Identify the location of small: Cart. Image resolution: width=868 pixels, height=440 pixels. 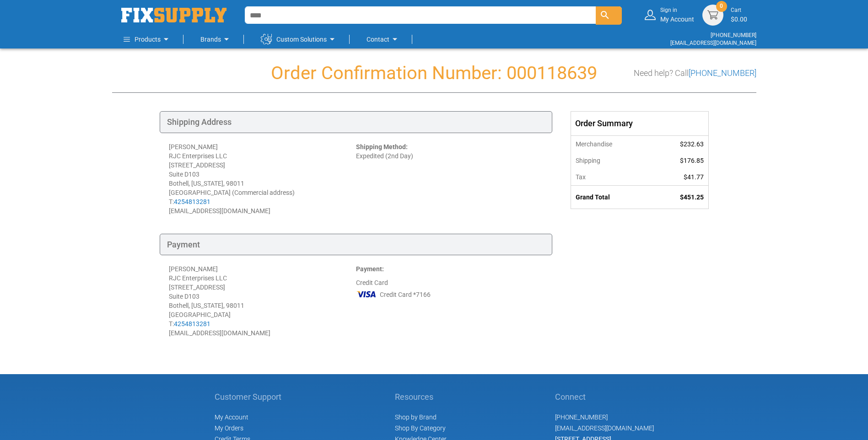
(739, 10).